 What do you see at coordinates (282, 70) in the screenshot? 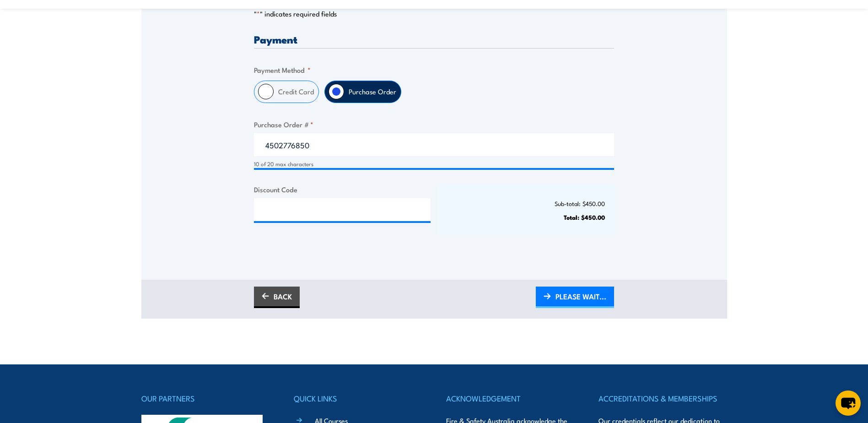
I see `legend: Payment Method` at bounding box center [282, 70].